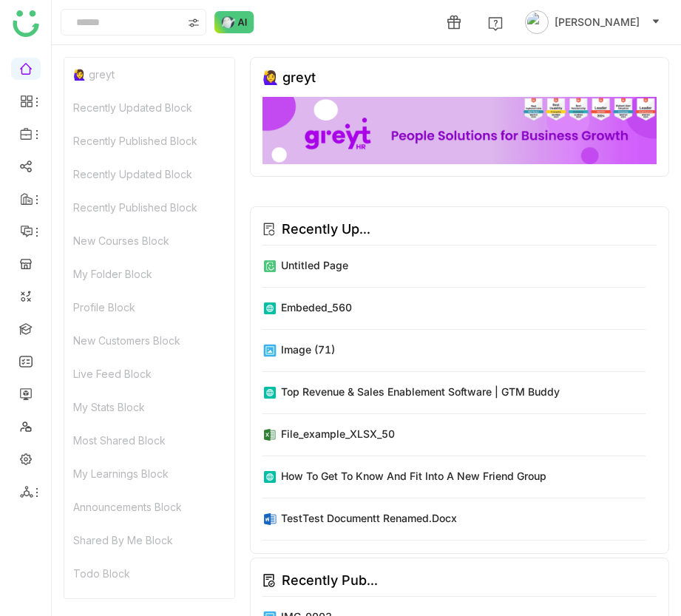 Image resolution: width=681 pixels, height=616 pixels. What do you see at coordinates (149, 540) in the screenshot?
I see `div: Shared By Me Block` at bounding box center [149, 540].